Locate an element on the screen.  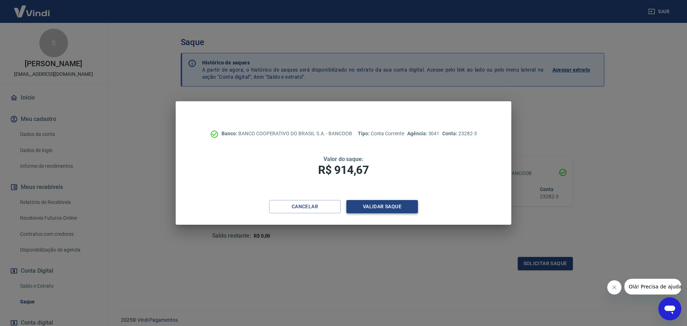
button: Validar saque is located at coordinates (382, 207).